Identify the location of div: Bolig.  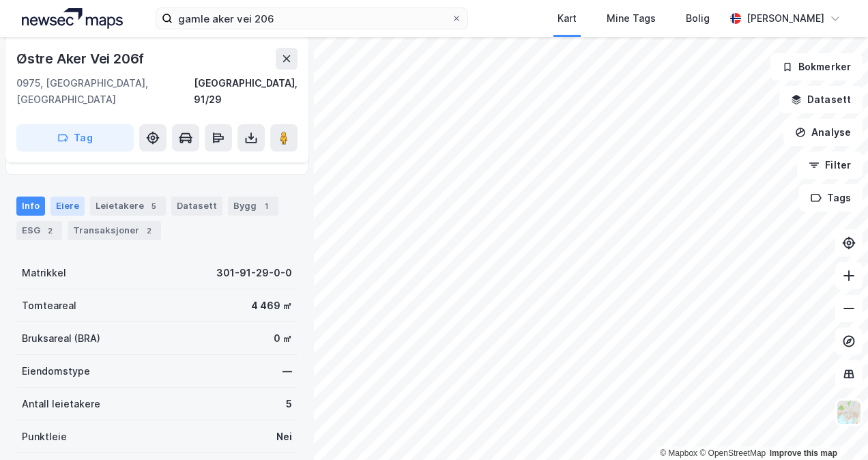
(697, 18).